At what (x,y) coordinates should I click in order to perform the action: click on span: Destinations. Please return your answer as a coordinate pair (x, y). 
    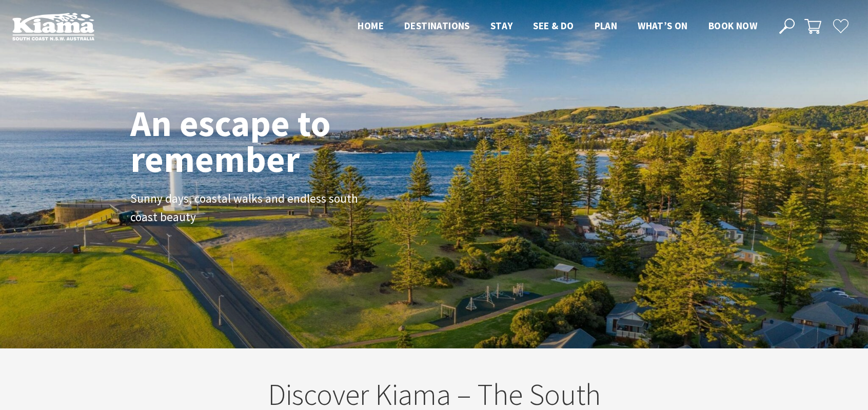
    Looking at the image, I should click on (437, 26).